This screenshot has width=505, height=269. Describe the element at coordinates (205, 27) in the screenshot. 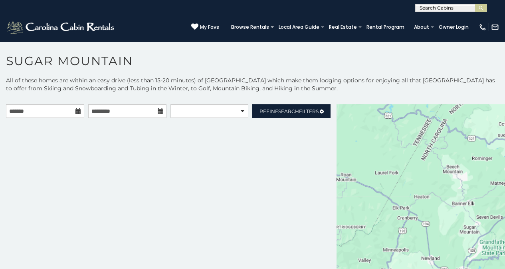

I see `a: My Favs` at that location.